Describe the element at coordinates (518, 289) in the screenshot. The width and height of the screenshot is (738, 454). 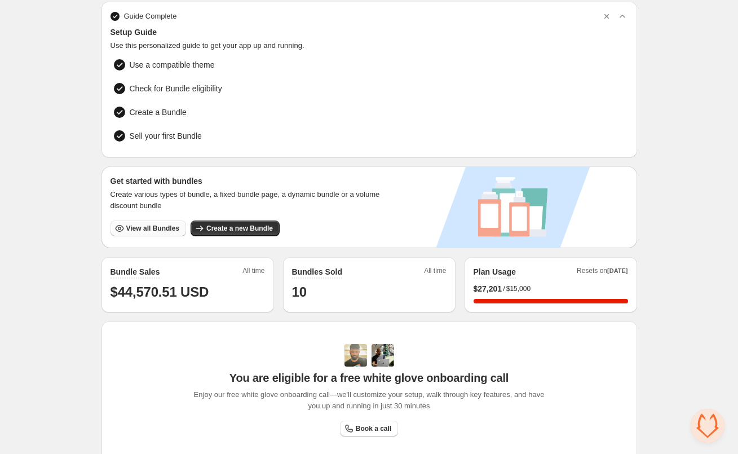
I see `span: $15,000` at that location.